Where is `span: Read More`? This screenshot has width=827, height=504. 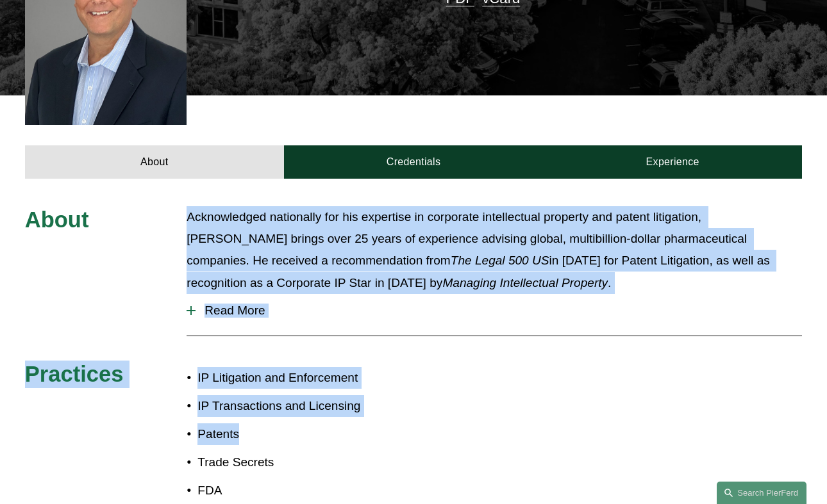 span: Read More is located at coordinates (499, 311).